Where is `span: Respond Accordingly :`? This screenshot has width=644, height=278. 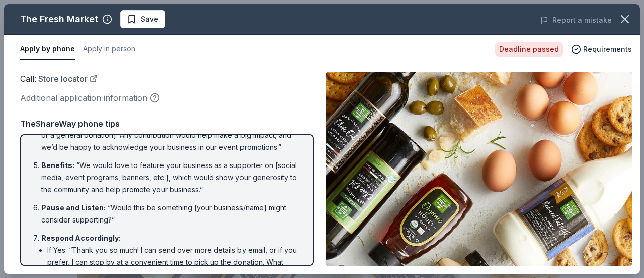 span: Respond Accordingly : is located at coordinates (81, 237).